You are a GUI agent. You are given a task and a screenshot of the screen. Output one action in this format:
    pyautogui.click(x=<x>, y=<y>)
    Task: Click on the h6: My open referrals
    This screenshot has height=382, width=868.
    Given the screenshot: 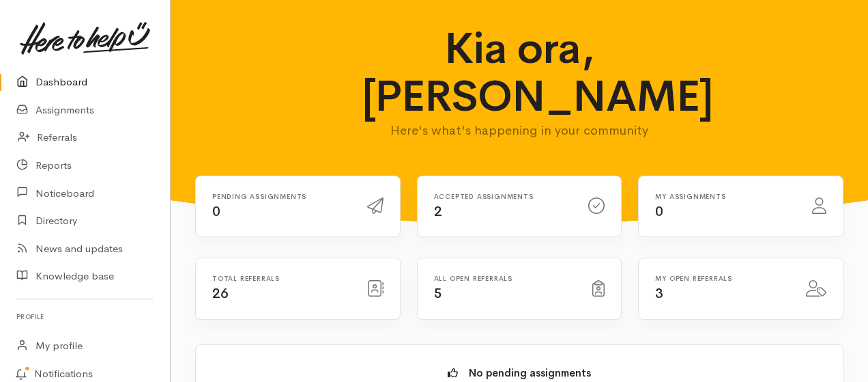 What is the action you would take?
    pyautogui.click(x=722, y=278)
    